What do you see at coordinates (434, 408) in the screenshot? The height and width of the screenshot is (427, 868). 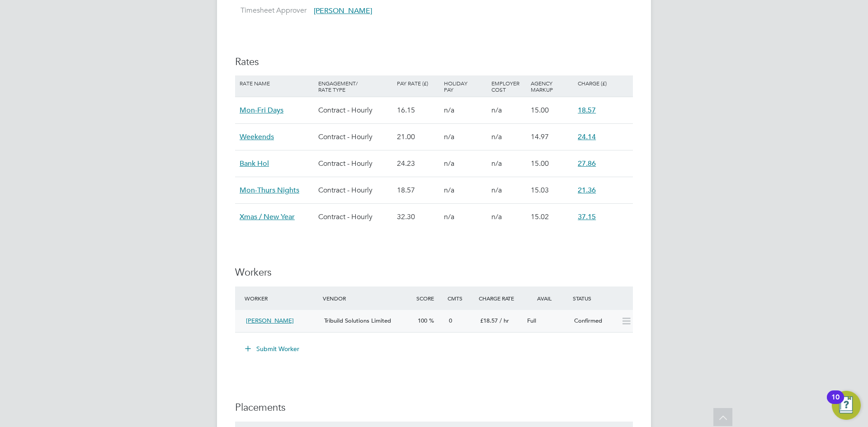 I see `h3: Placements` at bounding box center [434, 408].